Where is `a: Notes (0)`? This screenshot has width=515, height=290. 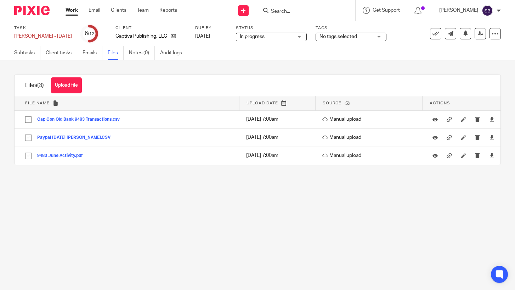
a: Notes (0) is located at coordinates (142, 53).